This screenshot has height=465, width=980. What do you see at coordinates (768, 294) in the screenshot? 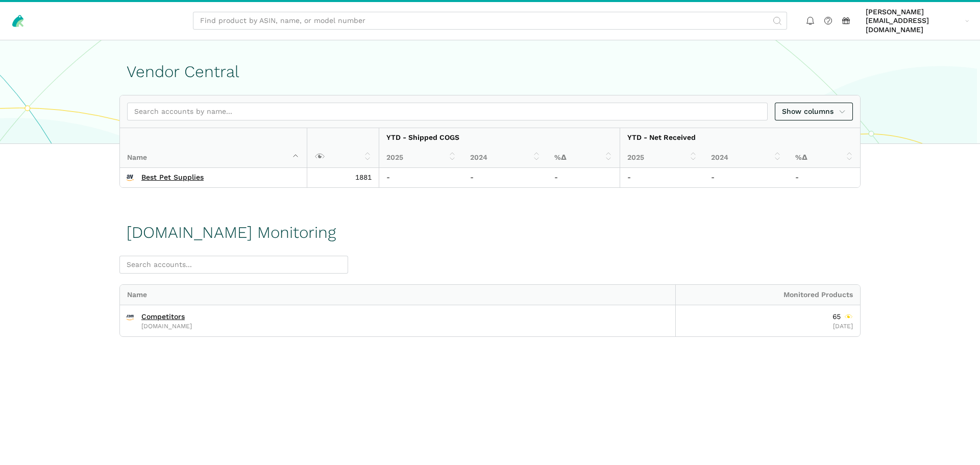
I see `div: Monitored Products` at bounding box center [768, 294].